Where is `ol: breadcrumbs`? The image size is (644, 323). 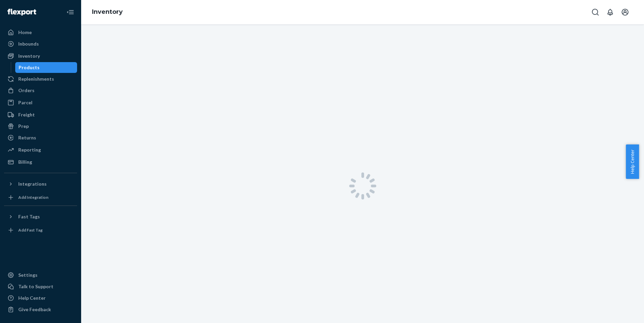 ol: breadcrumbs is located at coordinates (107, 12).